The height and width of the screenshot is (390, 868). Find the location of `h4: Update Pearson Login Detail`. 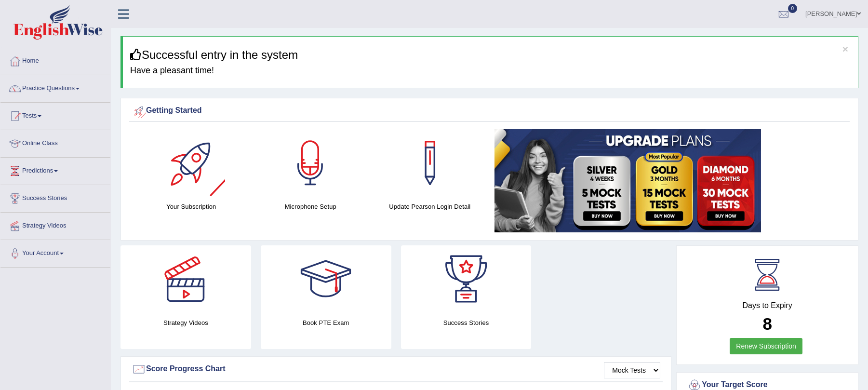

h4: Update Pearson Login Detail is located at coordinates (430, 206).